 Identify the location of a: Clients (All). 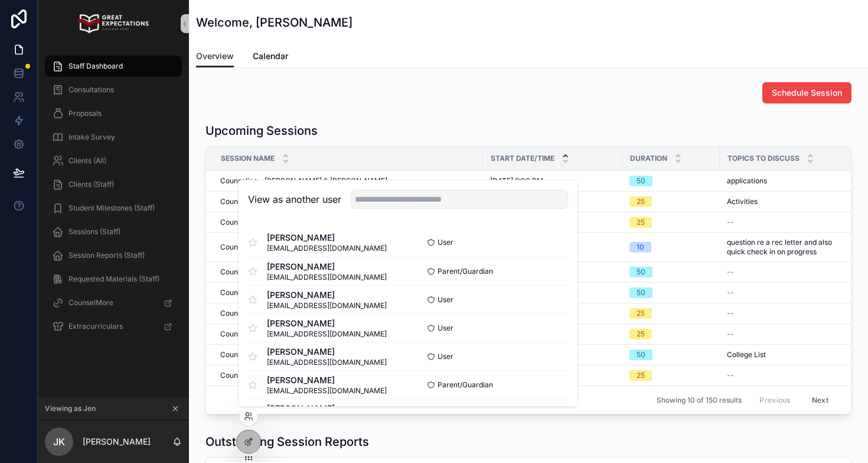
(113, 161).